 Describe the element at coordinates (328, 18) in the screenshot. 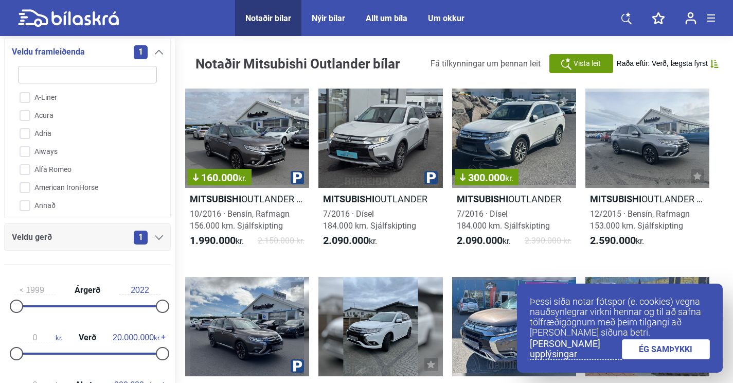

I see `a: Nýir bílar` at that location.